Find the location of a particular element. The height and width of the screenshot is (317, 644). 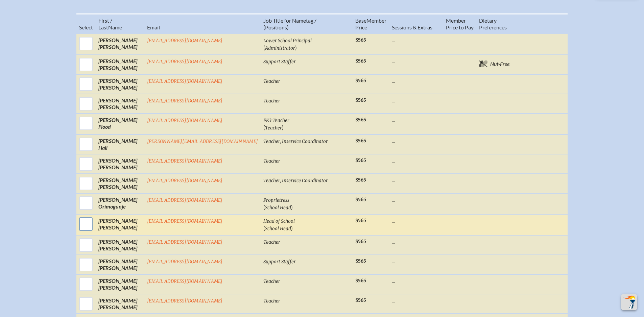

span: Base is located at coordinates (361, 20).